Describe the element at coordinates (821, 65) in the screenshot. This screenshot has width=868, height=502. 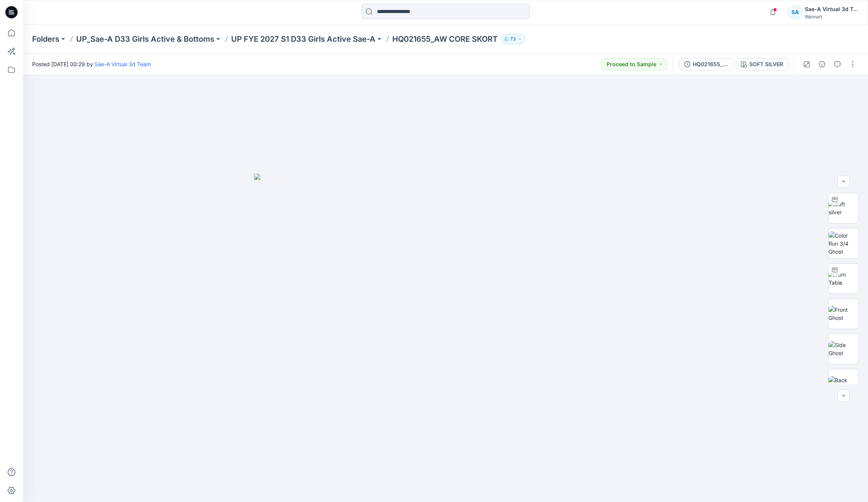
I see `button: Details` at that location.